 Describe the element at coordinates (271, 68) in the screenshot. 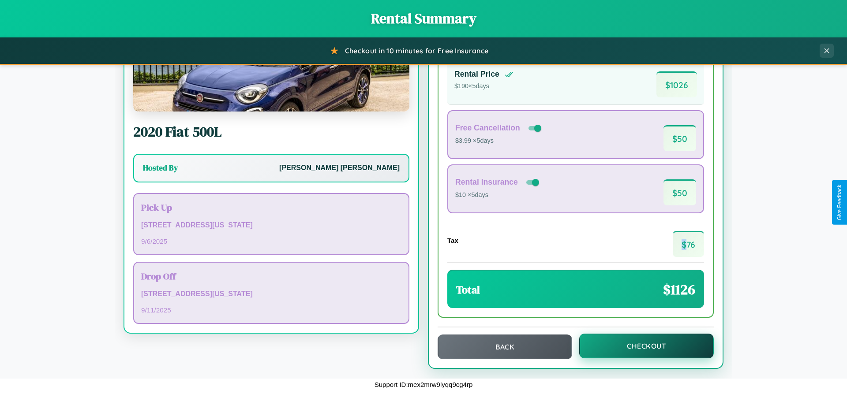

I see `img: Fiat 500L` at that location.